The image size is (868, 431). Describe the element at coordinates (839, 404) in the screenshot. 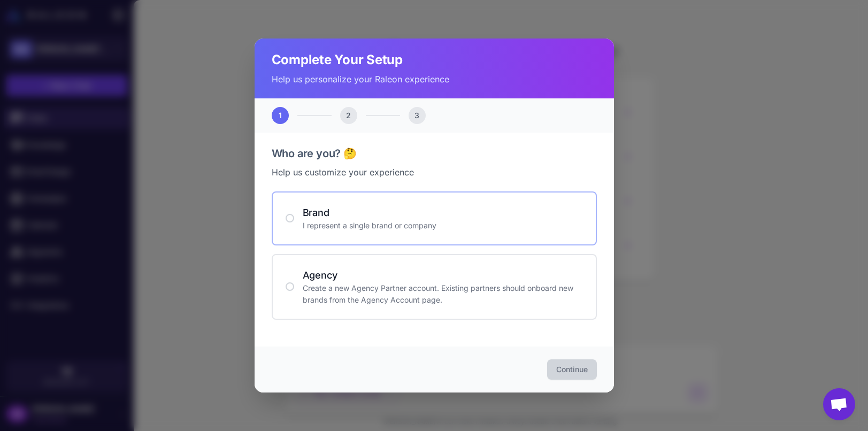

I see `a: Open chat` at that location.